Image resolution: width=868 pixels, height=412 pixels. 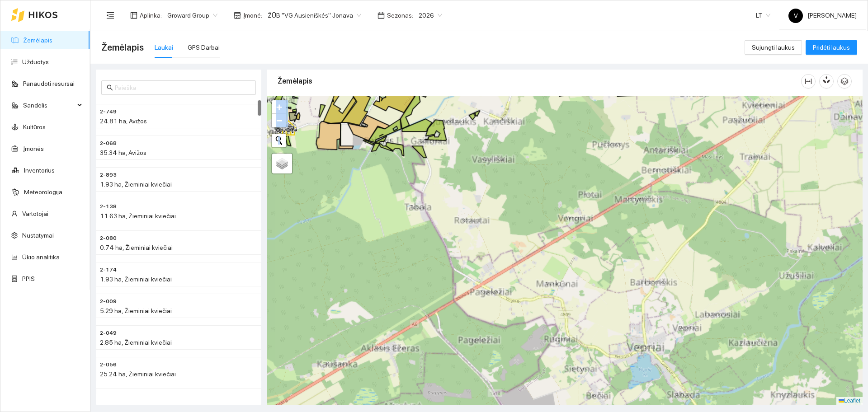 I want to click on a: Žemėlapis, so click(x=37, y=40).